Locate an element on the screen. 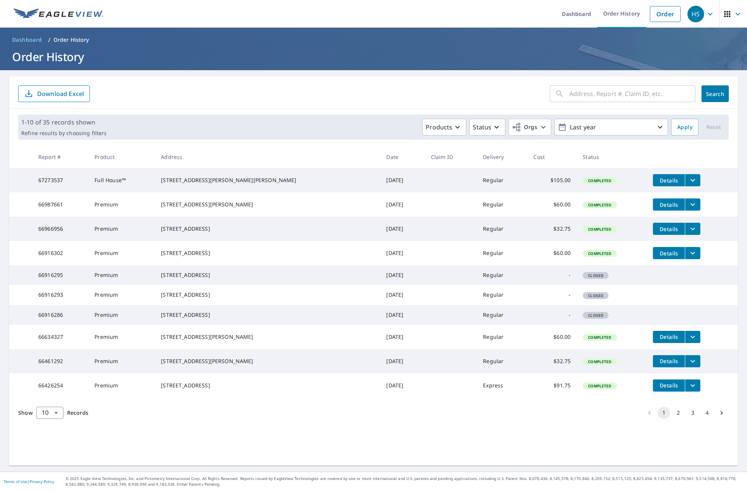 This screenshot has width=747, height=491. th: Product is located at coordinates (121, 157).